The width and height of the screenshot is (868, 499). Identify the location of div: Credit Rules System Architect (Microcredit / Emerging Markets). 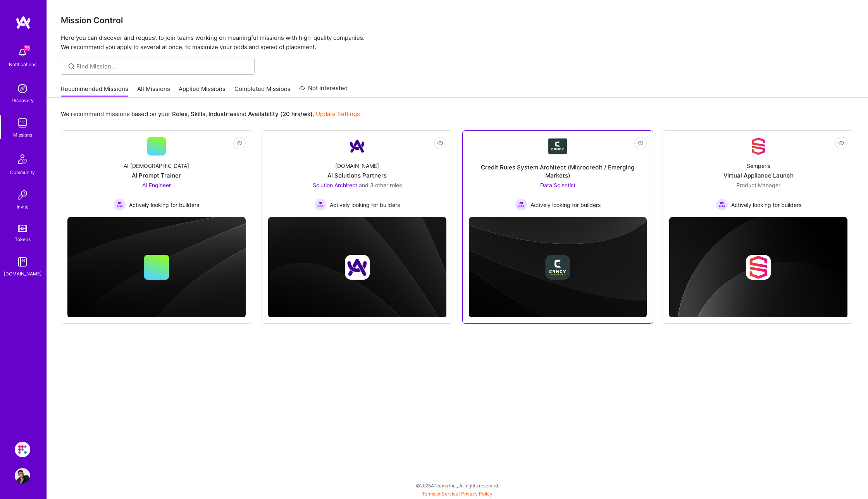
(558, 171).